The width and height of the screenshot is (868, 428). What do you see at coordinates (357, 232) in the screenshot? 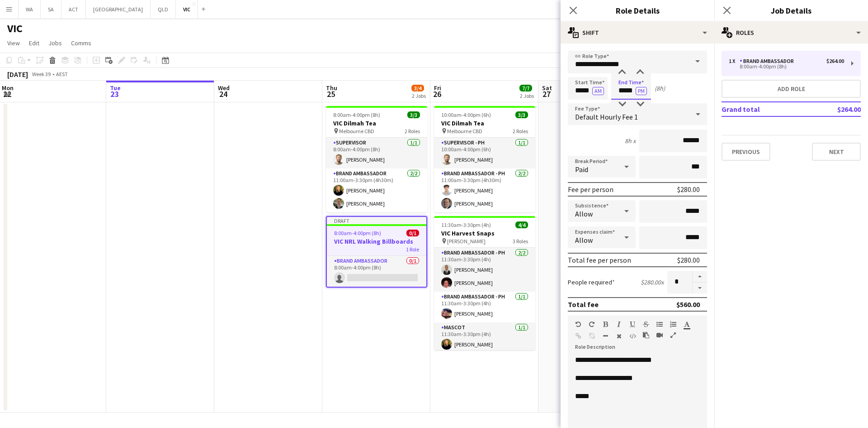
I see `span: 8:00am-4:00pm (8h)` at bounding box center [357, 232].